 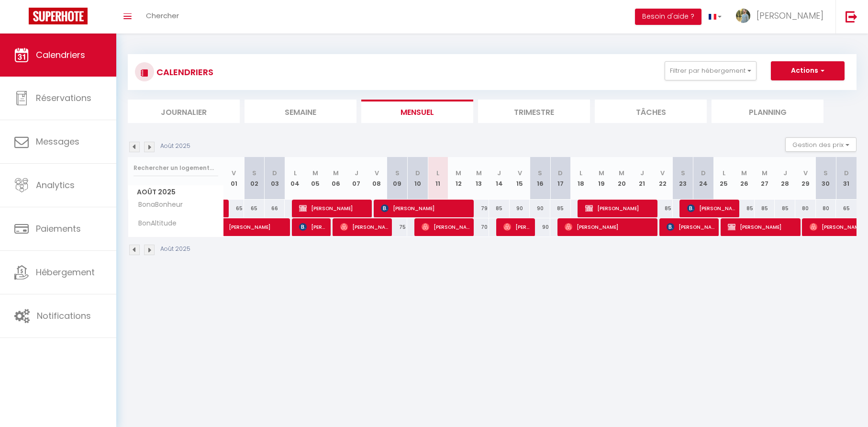 What do you see at coordinates (499, 178) in the screenshot?
I see `th: 14` at bounding box center [499, 178].